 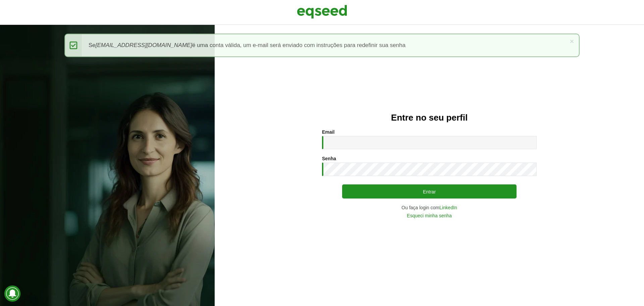 I want to click on div: Ou faça login com, so click(x=429, y=207).